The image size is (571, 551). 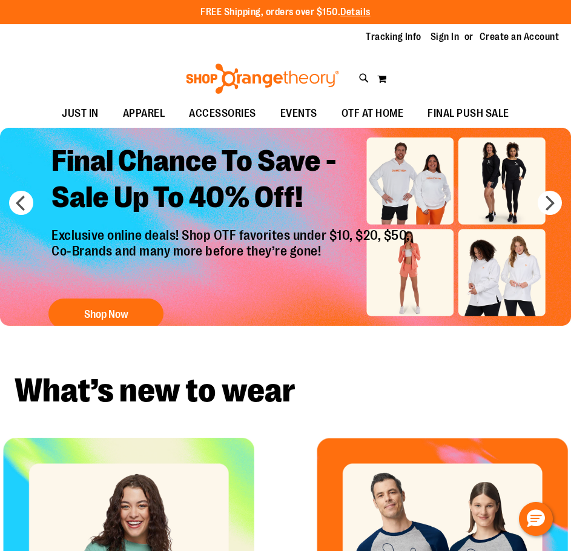 I want to click on button: Hello, have a question? Let’s chat., so click(x=536, y=519).